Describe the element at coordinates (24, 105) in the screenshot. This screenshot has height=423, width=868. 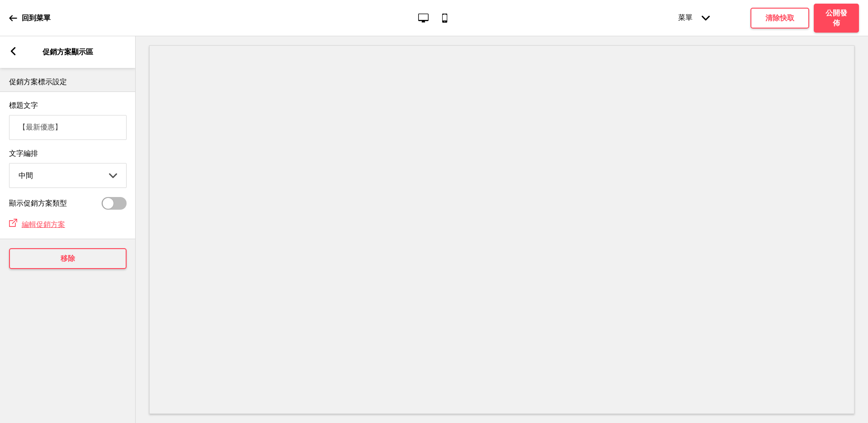
I see `label: 標題文字` at that location.